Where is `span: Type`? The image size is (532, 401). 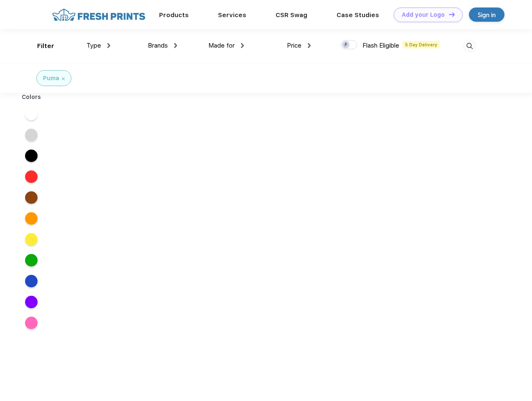
span: Type is located at coordinates (94, 46).